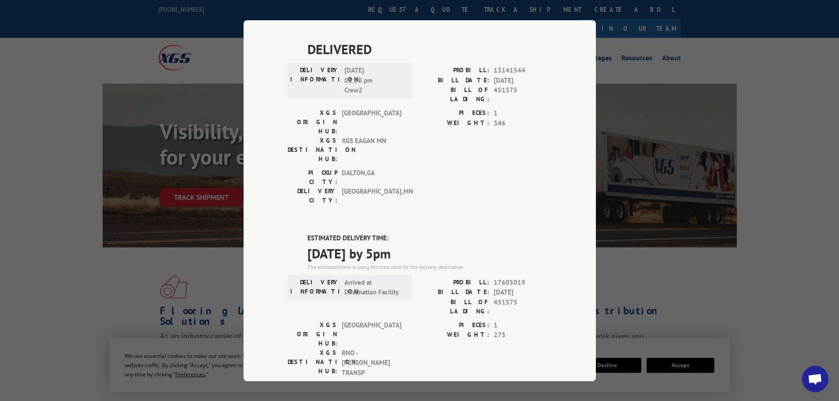 This screenshot has height=401, width=839. What do you see at coordinates (371, 150) in the screenshot?
I see `span: XGS EAGAN MN` at bounding box center [371, 150].